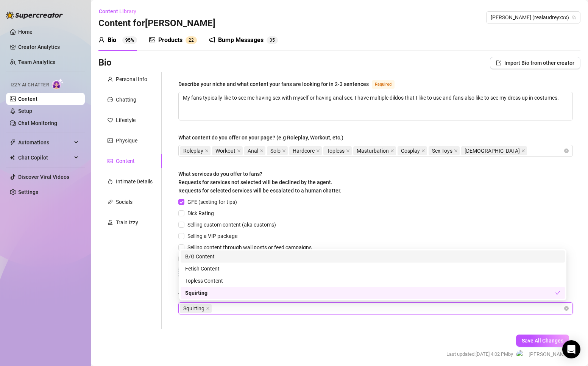 This screenshot has height=366, width=588. Describe the element at coordinates (241, 41) in the screenshot. I see `div: Bump Messages` at that location.